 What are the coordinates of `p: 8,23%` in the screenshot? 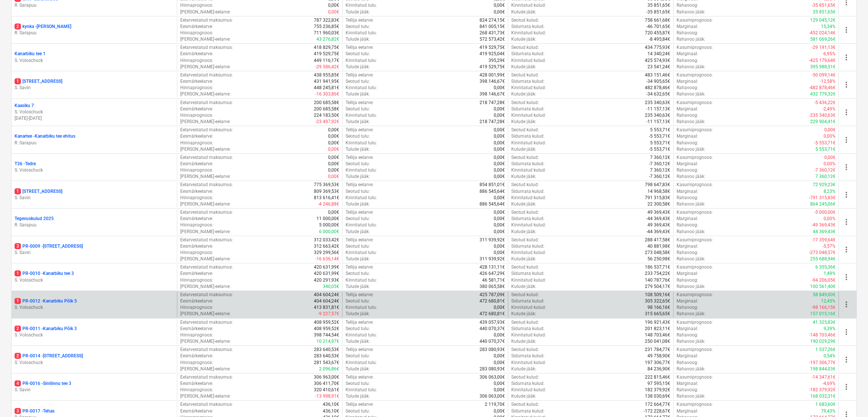 It's located at (829, 191).